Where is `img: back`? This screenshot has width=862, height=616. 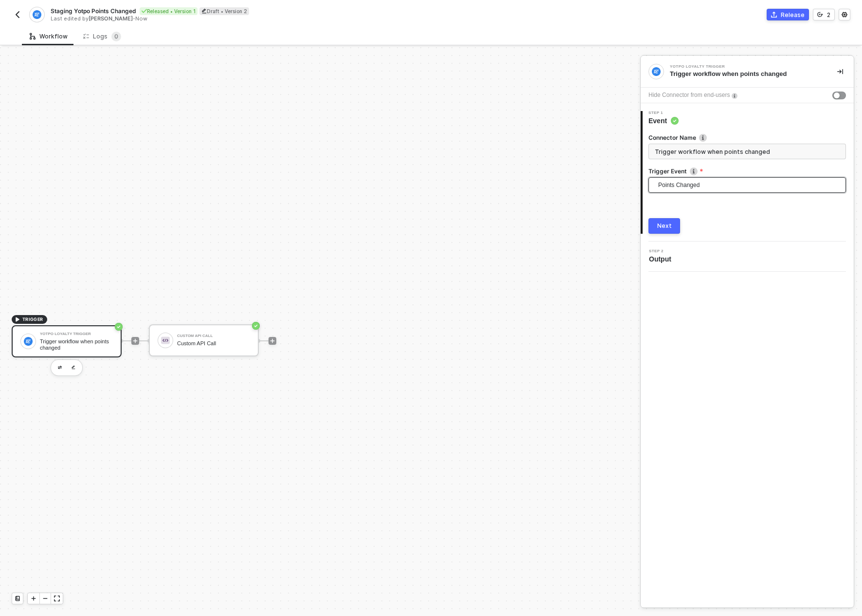 img: back is located at coordinates (18, 15).